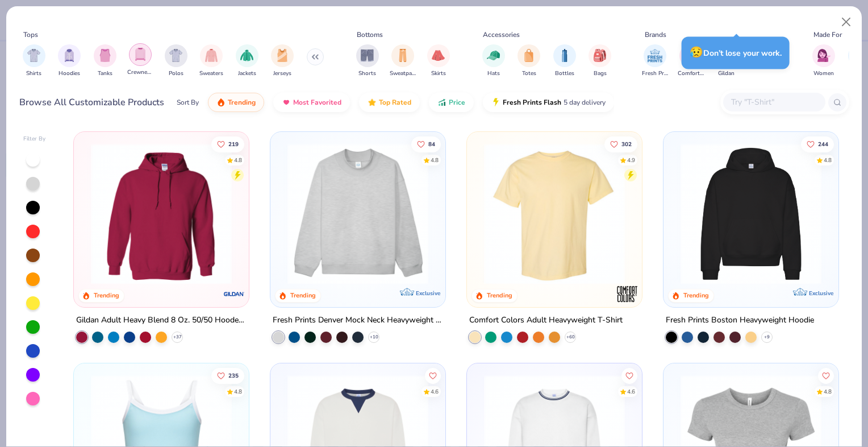 Image resolution: width=868 pixels, height=447 pixels. Describe the element at coordinates (221, 102) in the screenshot. I see `img: trending.gif` at that location.